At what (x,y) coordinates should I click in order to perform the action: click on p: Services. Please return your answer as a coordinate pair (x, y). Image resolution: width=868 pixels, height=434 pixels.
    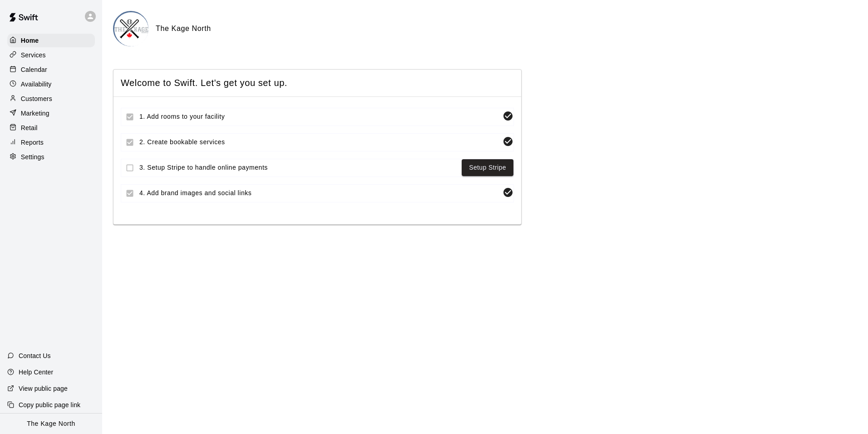
    Looking at the image, I should click on (33, 55).